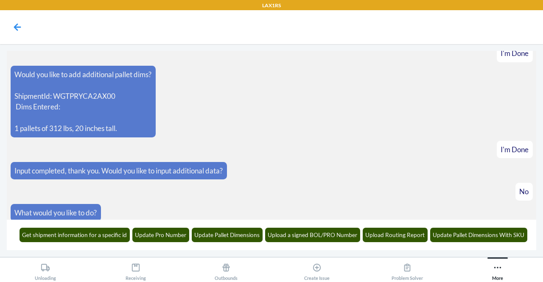 The height and width of the screenshot is (282, 543). What do you see at coordinates (407, 270) in the screenshot?
I see `div: Problem Solver` at bounding box center [407, 270].